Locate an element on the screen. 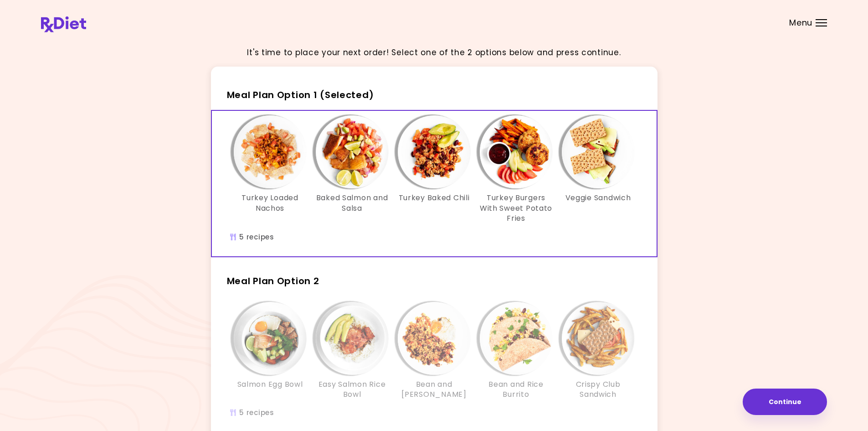 This screenshot has width=868, height=431. h3: Baked Salmon and Salsa is located at coordinates (352, 203).